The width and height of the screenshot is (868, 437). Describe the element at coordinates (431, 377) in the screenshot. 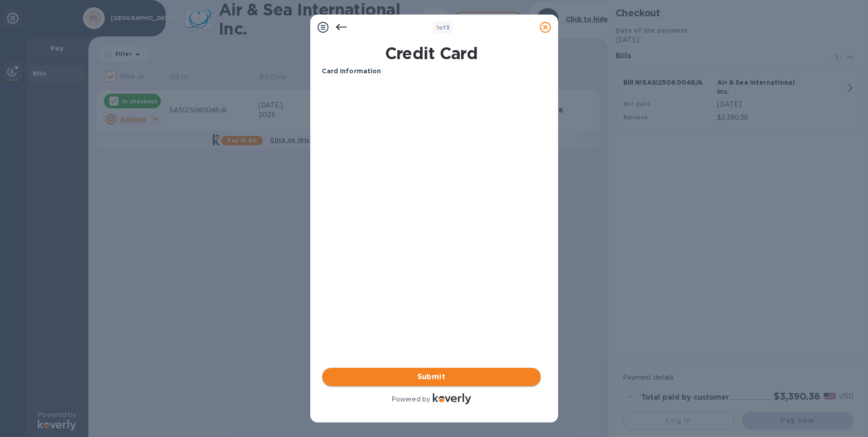

I see `span: Submit` at that location.